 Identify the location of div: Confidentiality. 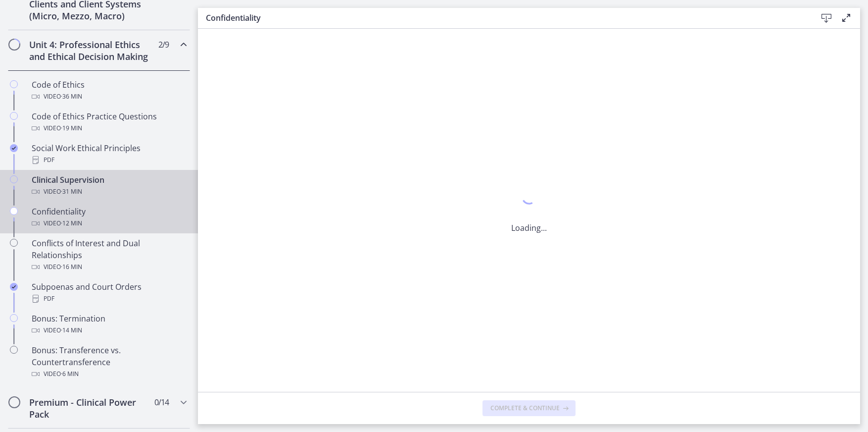
(109, 217).